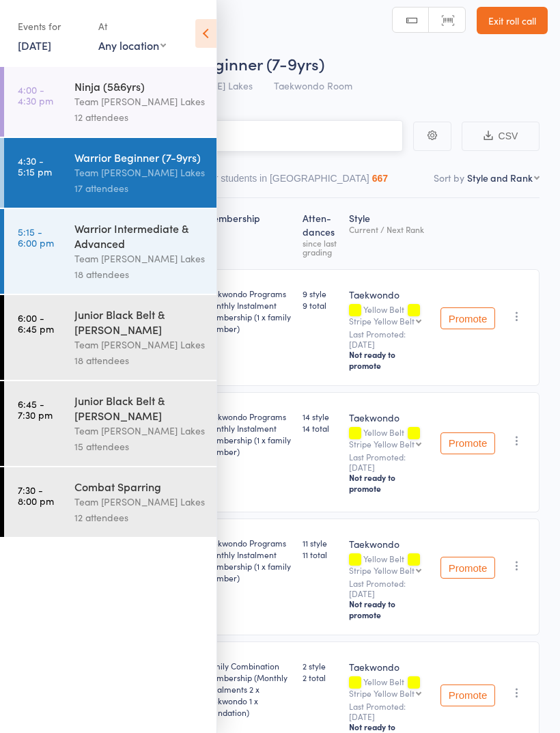 This screenshot has width=560, height=733. Describe the element at coordinates (320, 416) in the screenshot. I see `span: 14 style` at that location.